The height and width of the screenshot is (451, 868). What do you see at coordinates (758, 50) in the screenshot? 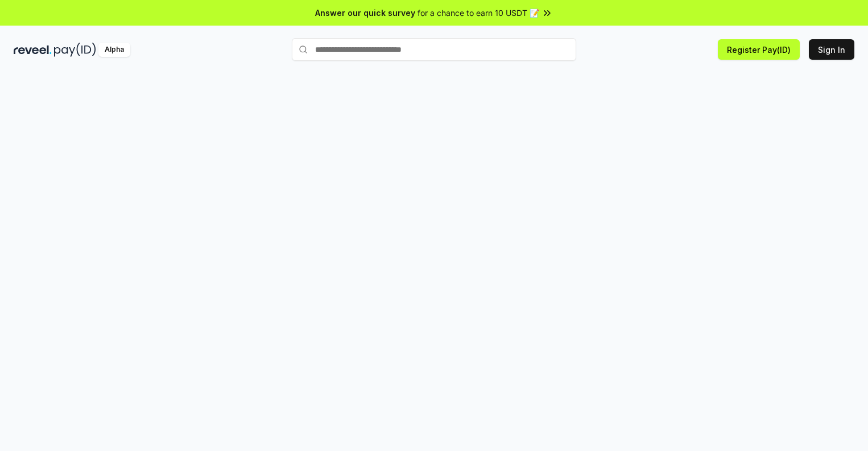
I see `button: Register Pay(ID)` at bounding box center [758, 50].